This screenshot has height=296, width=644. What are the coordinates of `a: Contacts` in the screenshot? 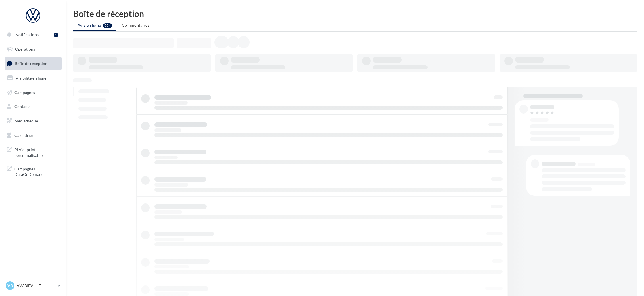 It's located at (33, 107).